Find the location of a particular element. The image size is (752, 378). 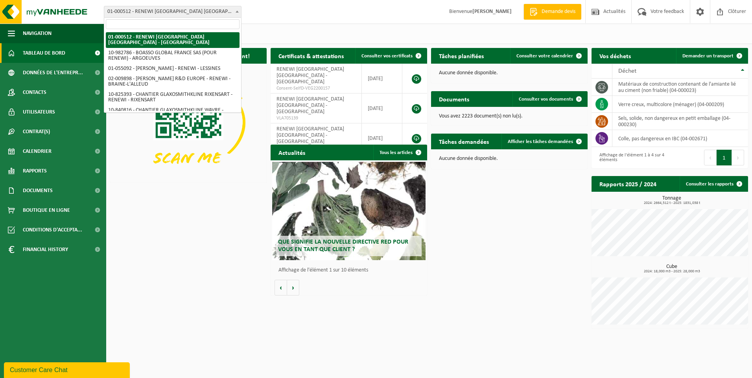

span: Que signifie la nouvelle directive RED pour vous en tant que client ? is located at coordinates (343, 246).